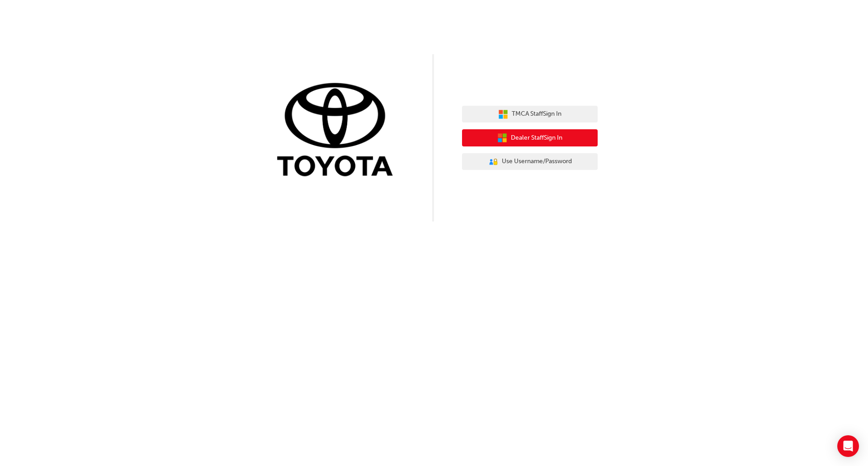  What do you see at coordinates (338, 131) in the screenshot?
I see `img: Trak` at bounding box center [338, 131].